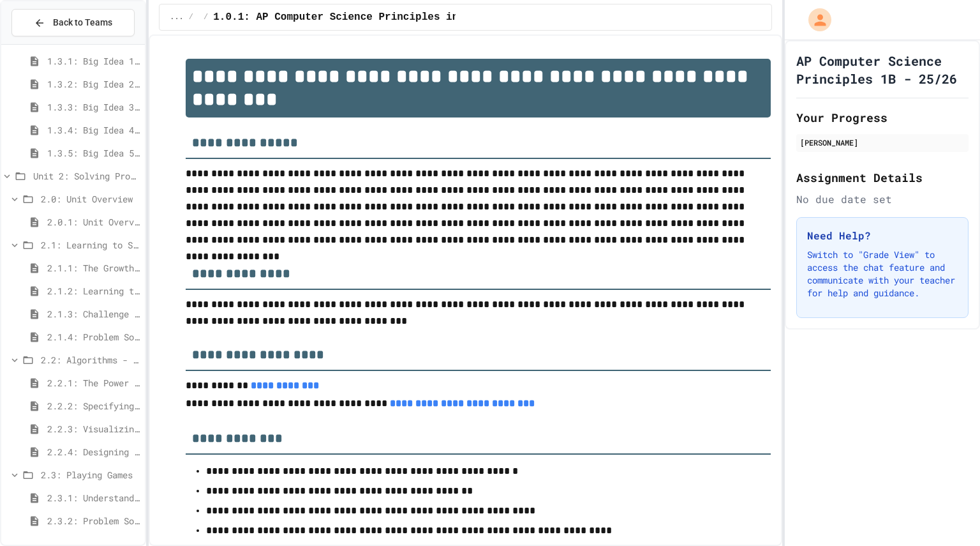 This screenshot has height=546, width=980. Describe the element at coordinates (815, 20) in the screenshot. I see `div: My Account` at that location.